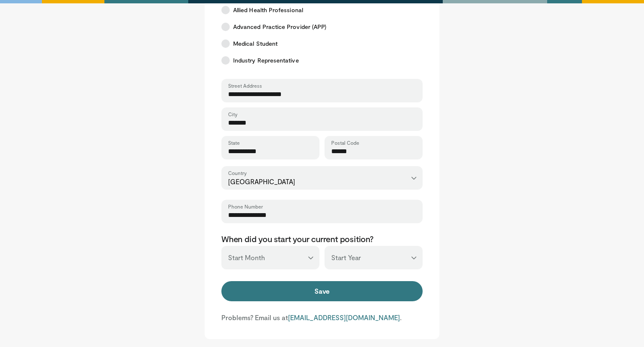 This screenshot has width=644, height=347. Describe the element at coordinates (322, 239) in the screenshot. I see `p: When did you start your current position?` at that location.